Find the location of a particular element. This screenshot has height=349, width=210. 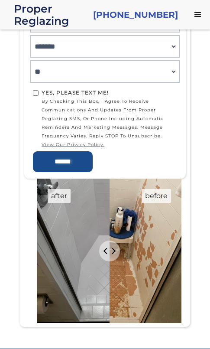

a: home is located at coordinates (50, 15).